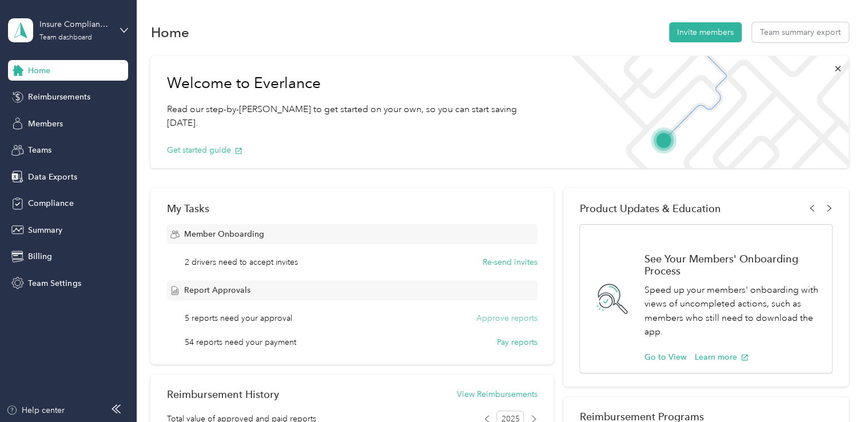 This screenshot has width=868, height=422. What do you see at coordinates (507, 317) in the screenshot?
I see `button: Approve reports` at bounding box center [507, 317].